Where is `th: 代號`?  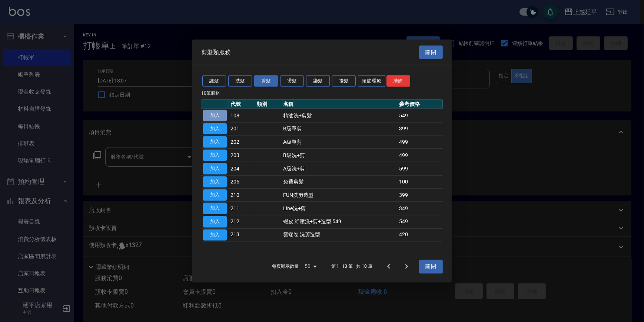 th: 代號 is located at coordinates (242, 104).